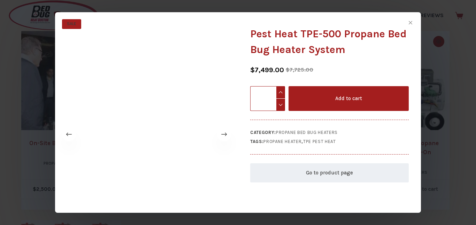 The height and width of the screenshot is (225, 476). I want to click on button: Close quick view, so click(411, 23).